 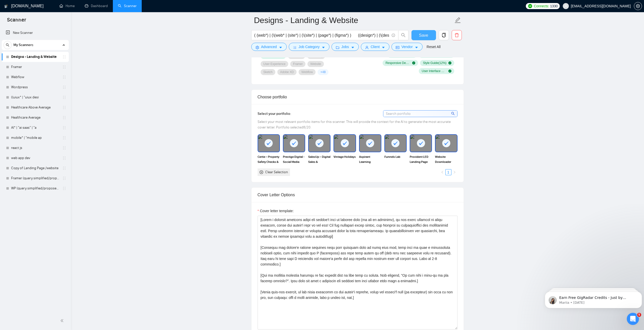 What do you see at coordinates (10, 19) in the screenshot?
I see `img: Profile image for Mariia` at bounding box center [10, 19].